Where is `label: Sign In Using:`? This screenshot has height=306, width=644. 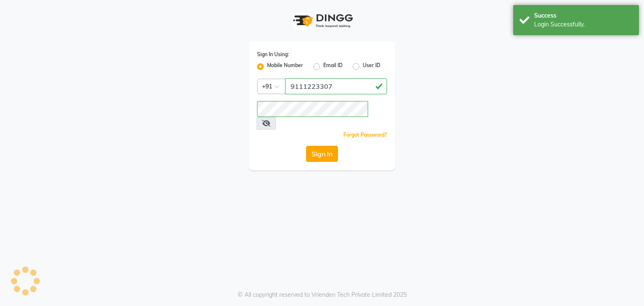
label: Sign In Using: is located at coordinates (273, 55).